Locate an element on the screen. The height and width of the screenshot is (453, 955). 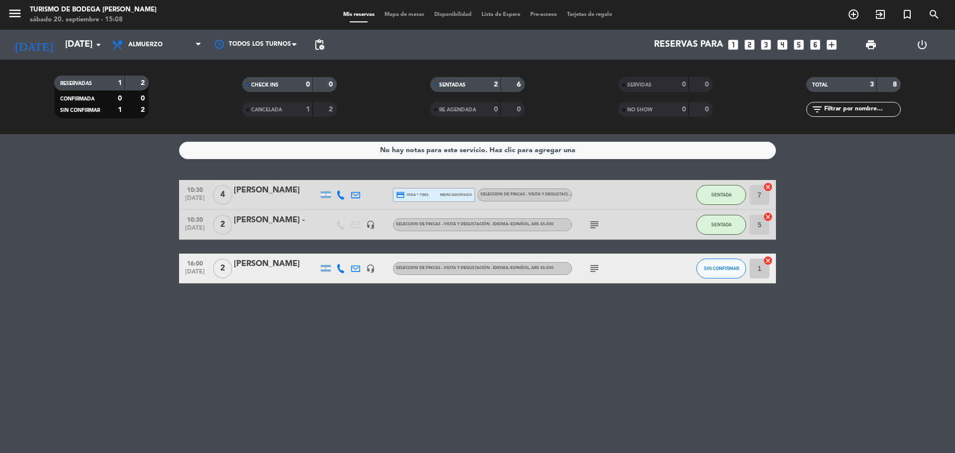
div: No hay notas para este servicio. Haz clic para agregar una is located at coordinates (478, 150).